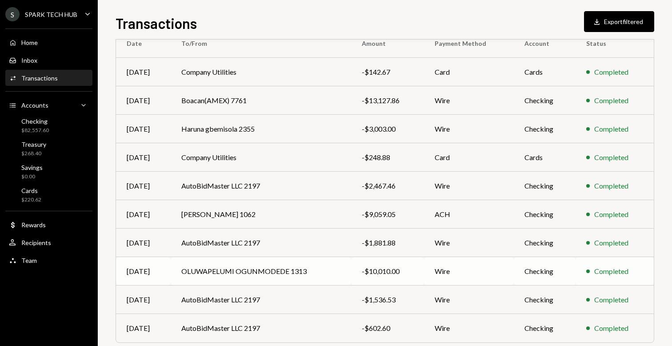 The width and height of the screenshot is (672, 346). I want to click on th: Date, so click(143, 44).